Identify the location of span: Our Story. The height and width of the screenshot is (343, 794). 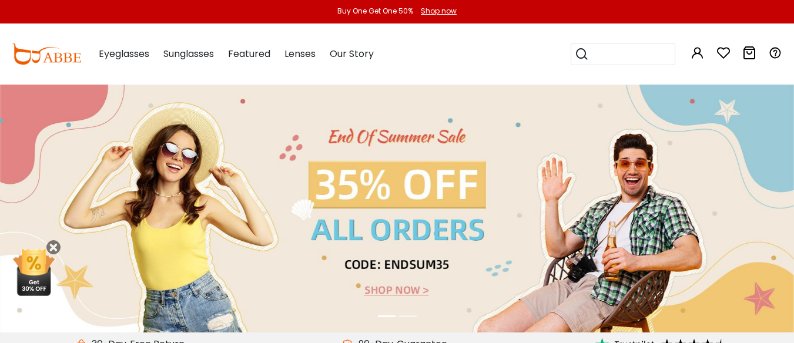
(352, 54).